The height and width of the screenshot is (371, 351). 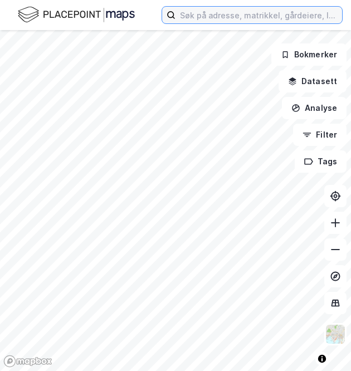 I want to click on button: Analyse, so click(x=314, y=108).